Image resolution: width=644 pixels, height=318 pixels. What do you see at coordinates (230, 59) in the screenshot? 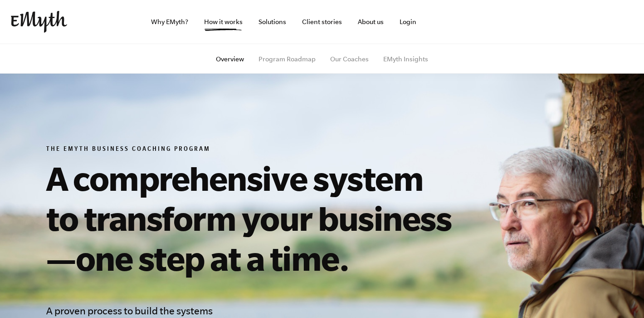
I see `a: Overview` at bounding box center [230, 59].